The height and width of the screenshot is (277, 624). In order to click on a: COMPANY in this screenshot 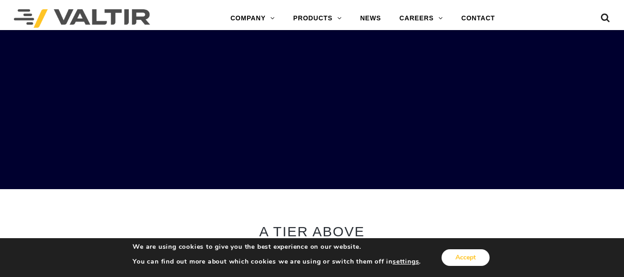, I will do `click(253, 18)`.